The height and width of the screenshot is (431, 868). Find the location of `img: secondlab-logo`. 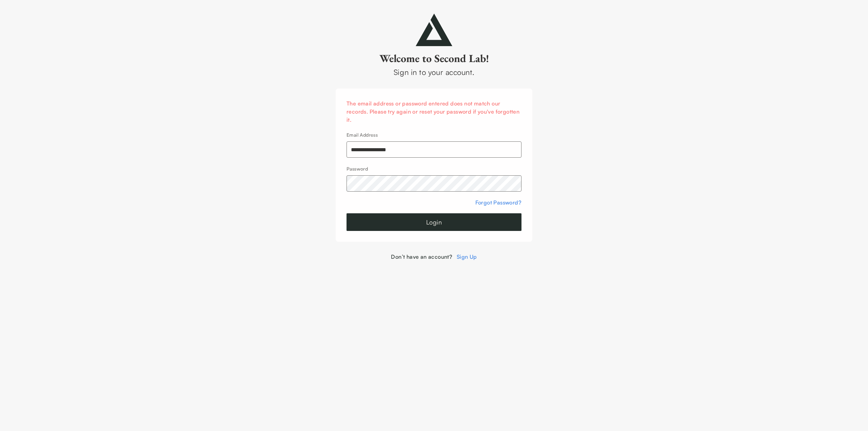

img: secondlab-logo is located at coordinates (434, 30).